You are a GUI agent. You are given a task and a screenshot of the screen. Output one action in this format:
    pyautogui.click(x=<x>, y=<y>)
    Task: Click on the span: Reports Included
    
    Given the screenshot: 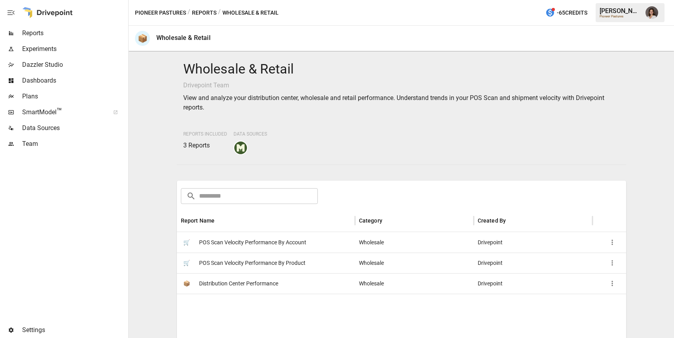 What is the action you would take?
    pyautogui.click(x=205, y=134)
    